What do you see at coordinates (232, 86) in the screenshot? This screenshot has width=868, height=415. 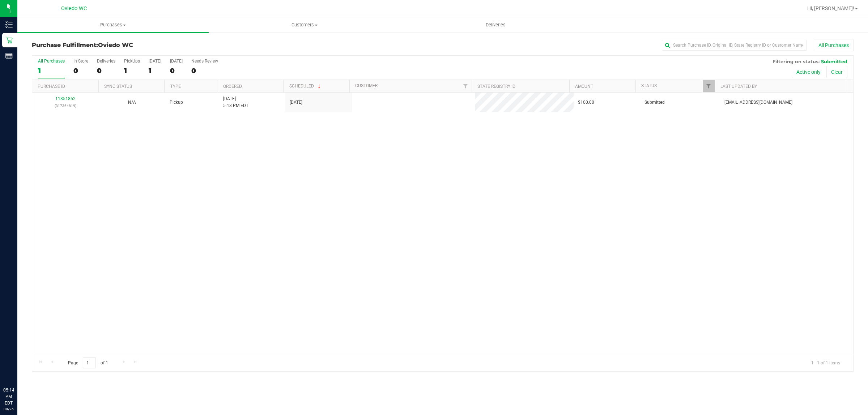 I see `a: Ordered` at bounding box center [232, 86].